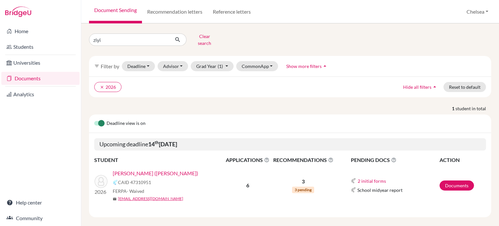 This screenshot has width=499, height=226. I want to click on span: Deadline view is on, so click(126, 123).